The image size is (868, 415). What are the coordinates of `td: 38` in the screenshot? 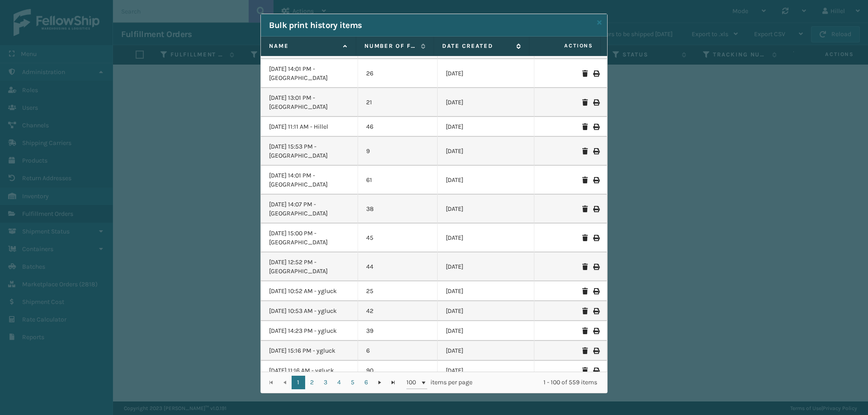 It's located at (398, 209).